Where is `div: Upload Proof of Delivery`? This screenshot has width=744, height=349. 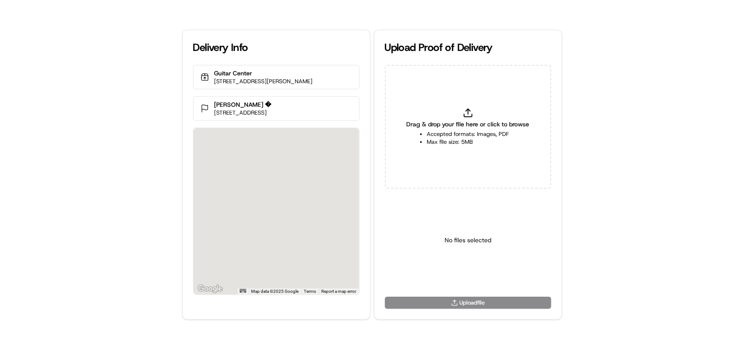
div: Upload Proof of Delivery is located at coordinates (468, 47).